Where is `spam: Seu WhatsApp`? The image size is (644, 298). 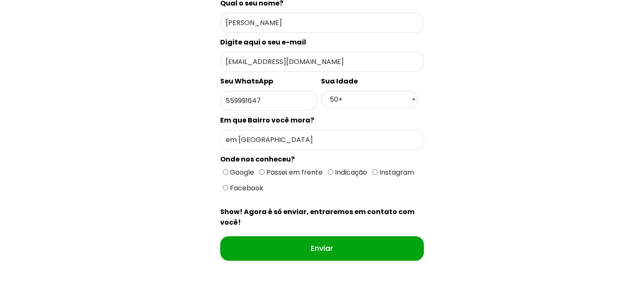
spam: Seu WhatsApp is located at coordinates (247, 81).